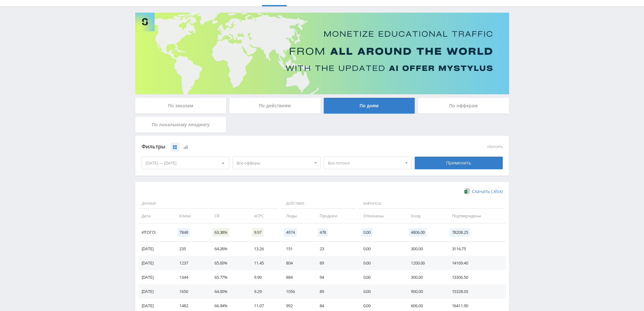  I want to click on td: 235, so click(190, 249).